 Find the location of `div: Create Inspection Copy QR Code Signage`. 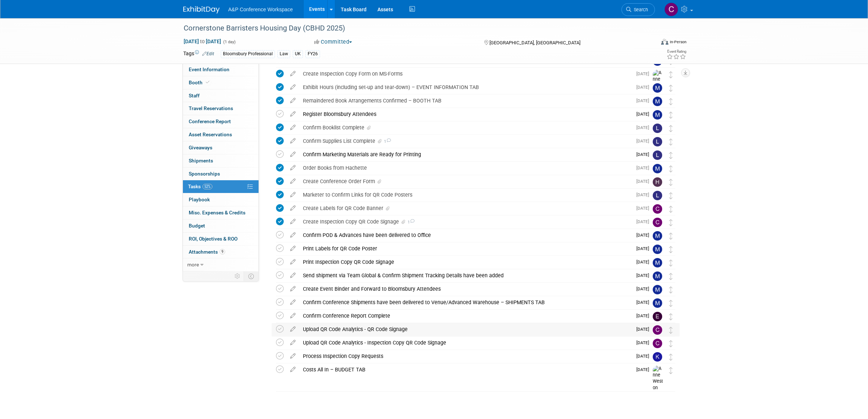

div: Create Inspection Copy QR Code Signage is located at coordinates (466, 221).